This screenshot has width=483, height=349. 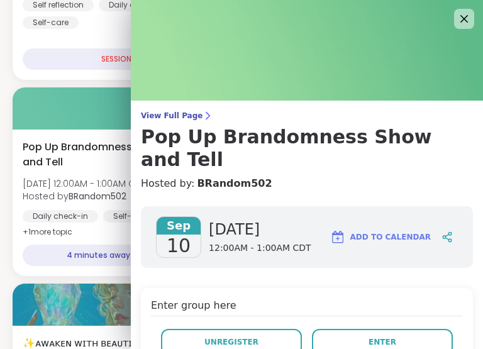 What do you see at coordinates (338, 237) in the screenshot?
I see `img: ShareWell Logomark` at bounding box center [338, 237].